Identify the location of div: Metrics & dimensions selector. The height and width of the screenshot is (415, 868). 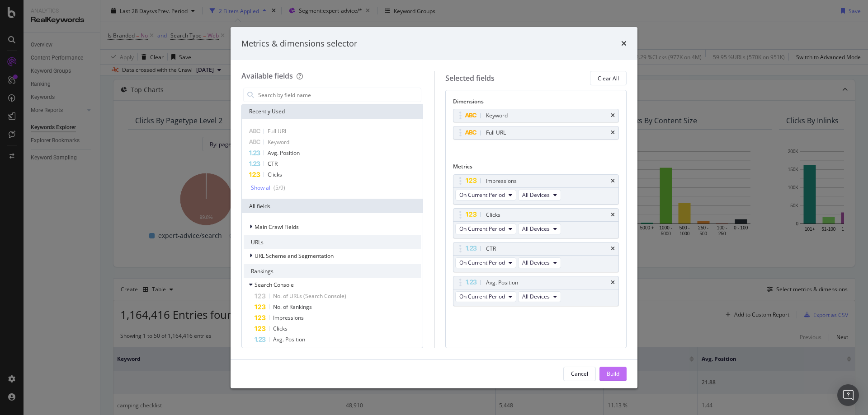
(299, 44).